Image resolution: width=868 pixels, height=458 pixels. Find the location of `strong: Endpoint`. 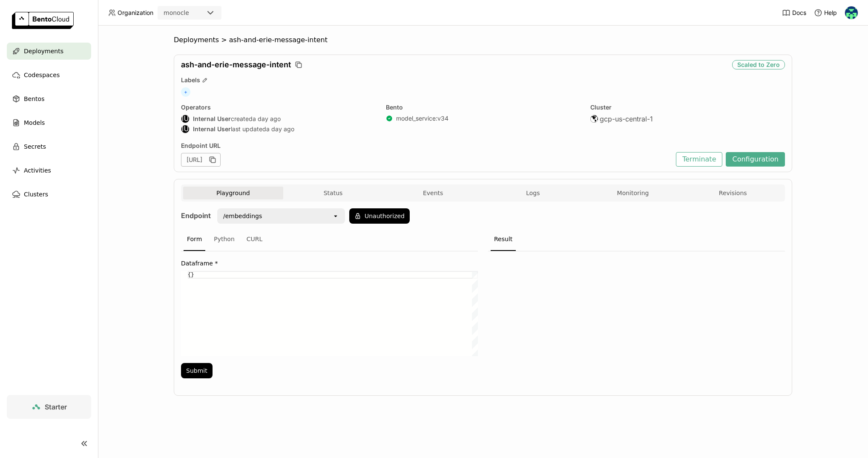

strong: Endpoint is located at coordinates (196, 216).